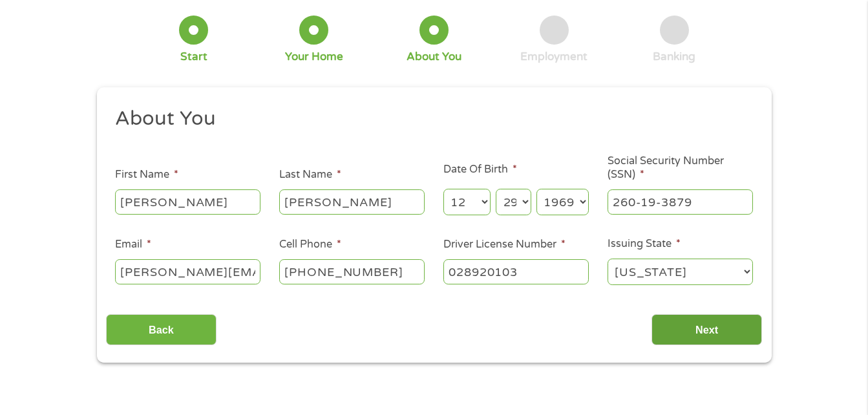 The width and height of the screenshot is (868, 415). I want to click on div: Banking, so click(674, 57).